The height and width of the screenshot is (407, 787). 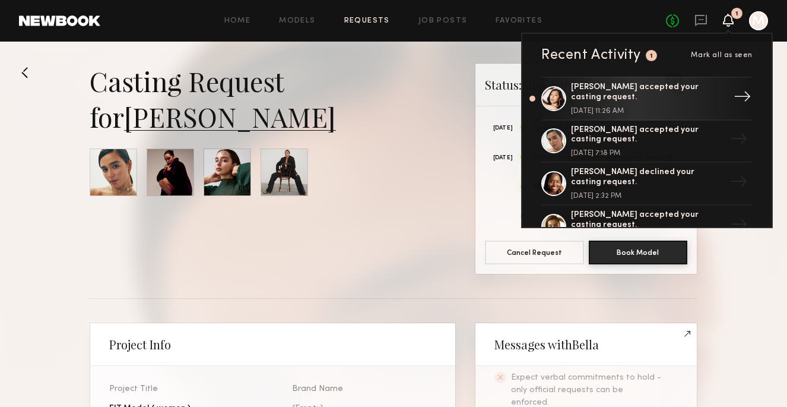 I want to click on button: Book Model, so click(x=638, y=252).